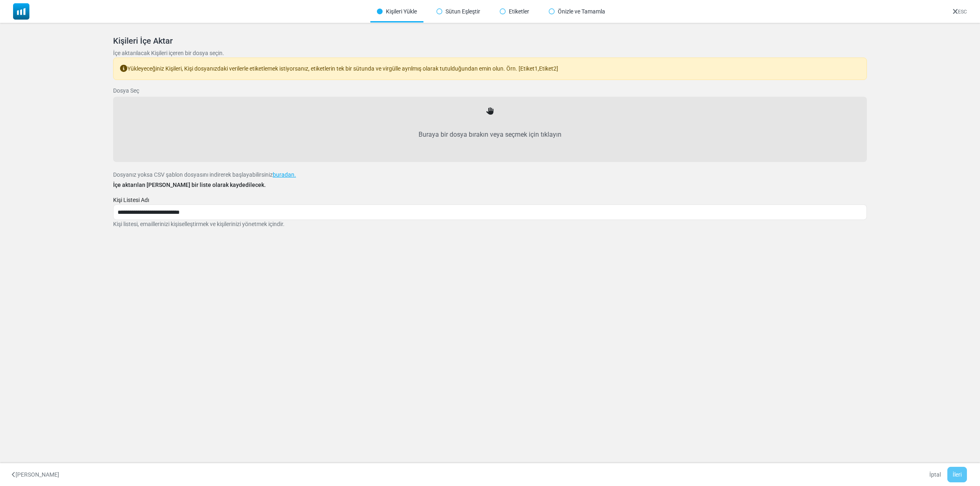 This screenshot has width=980, height=486. I want to click on p: Dosyanız yoksa CSV şablon dosyasını indirerek başlayabilirsiniz, so click(490, 175).